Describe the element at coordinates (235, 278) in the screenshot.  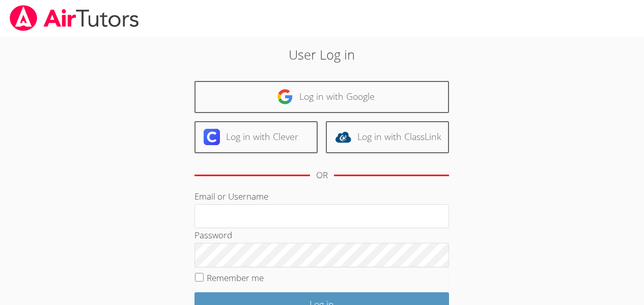
I see `label: Remember me` at that location.